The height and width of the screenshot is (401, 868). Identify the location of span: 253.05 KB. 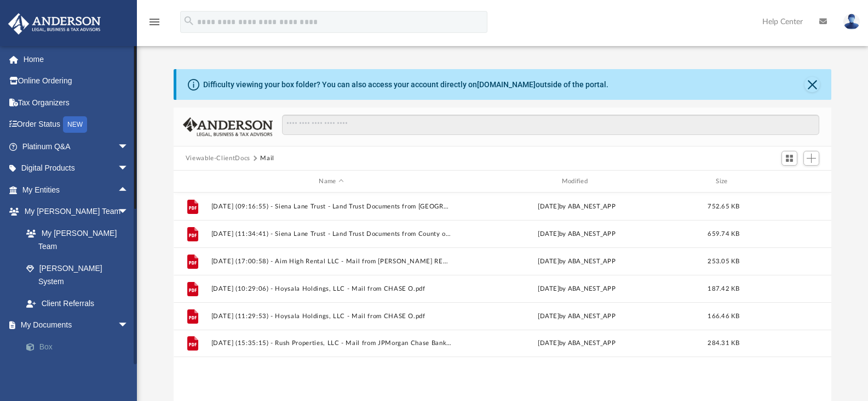
(723, 261).